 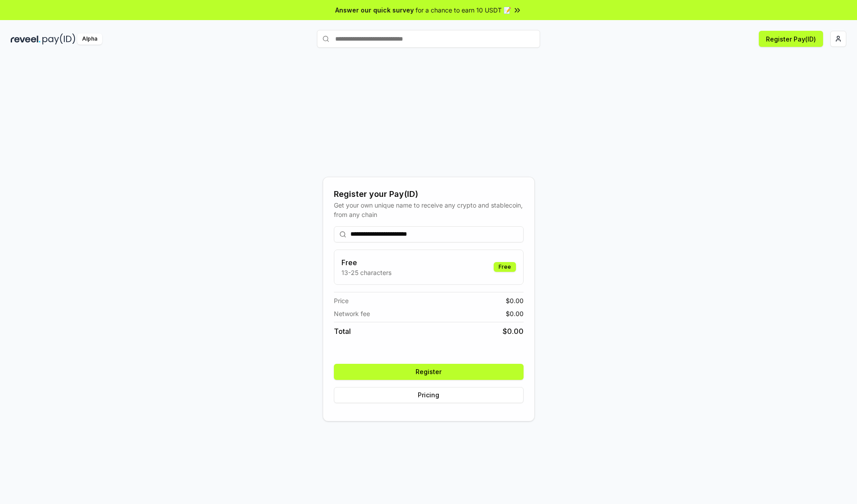 What do you see at coordinates (341, 300) in the screenshot?
I see `span: Price` at bounding box center [341, 300].